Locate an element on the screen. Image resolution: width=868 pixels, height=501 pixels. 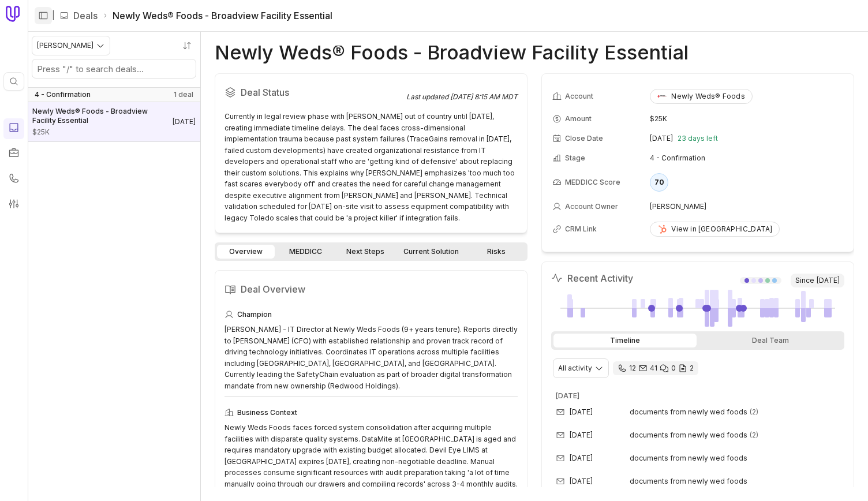
td: 4 - Confirmation is located at coordinates (747, 158).